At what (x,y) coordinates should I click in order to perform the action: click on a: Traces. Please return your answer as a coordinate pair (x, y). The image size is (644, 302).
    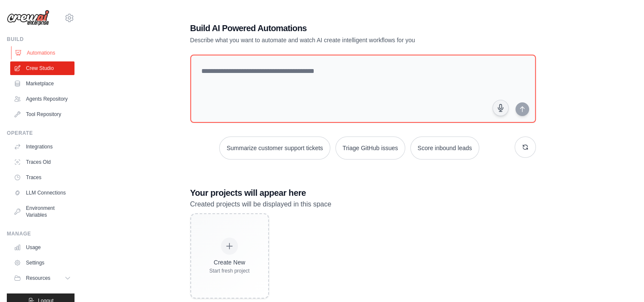
    Looking at the image, I should click on (42, 177).